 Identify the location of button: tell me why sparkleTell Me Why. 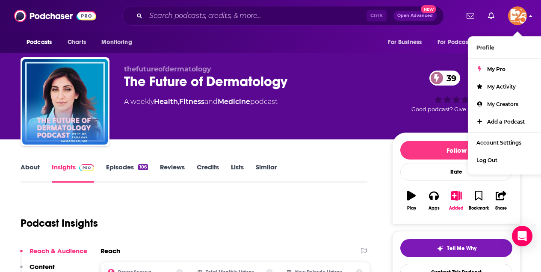
(456, 248).